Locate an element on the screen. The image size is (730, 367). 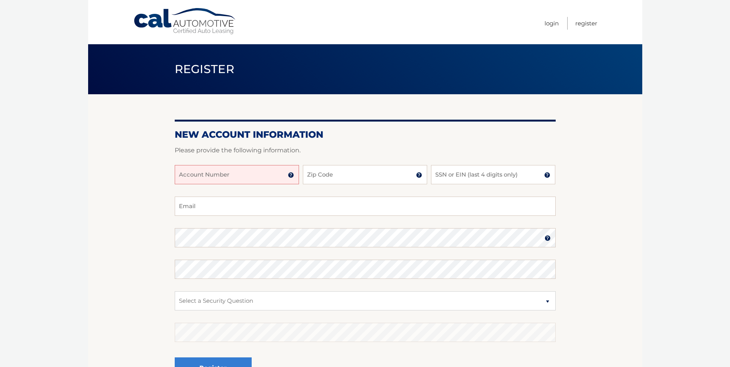
a: Register is located at coordinates (586, 23).